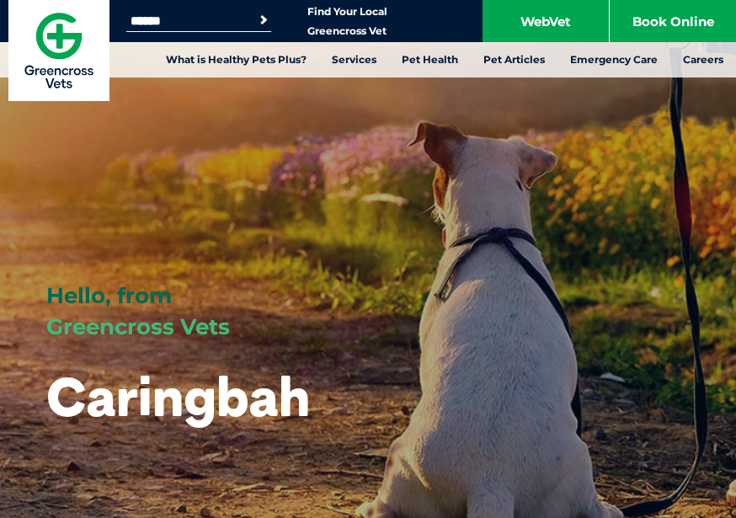 This screenshot has height=518, width=736. What do you see at coordinates (354, 60) in the screenshot?
I see `a: Services` at bounding box center [354, 60].